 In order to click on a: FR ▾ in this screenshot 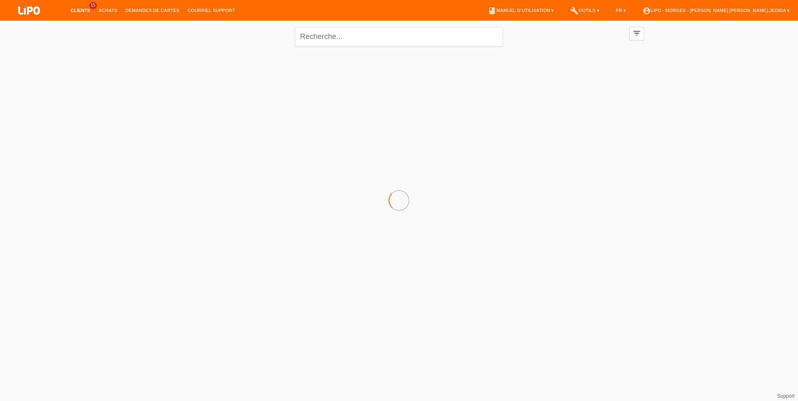, I will do `click(621, 10)`.